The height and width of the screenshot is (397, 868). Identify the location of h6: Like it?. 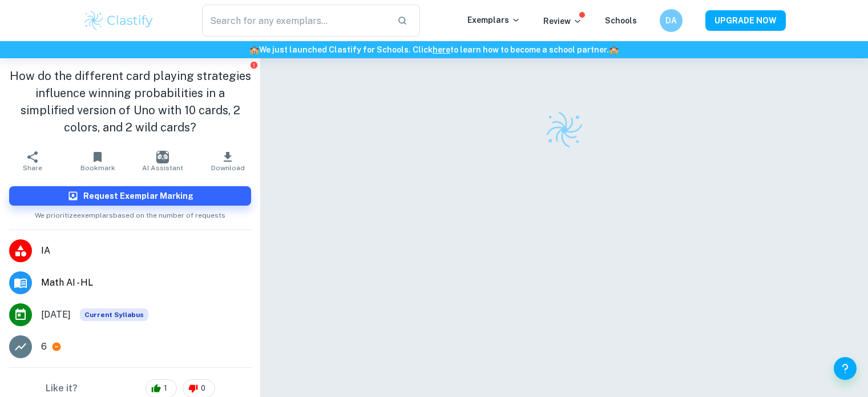
(62, 388).